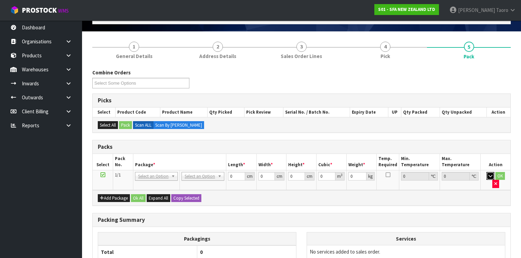 The height and width of the screenshot is (258, 521). What do you see at coordinates (123, 162) in the screenshot?
I see `th: Pack No.` at bounding box center [123, 162].